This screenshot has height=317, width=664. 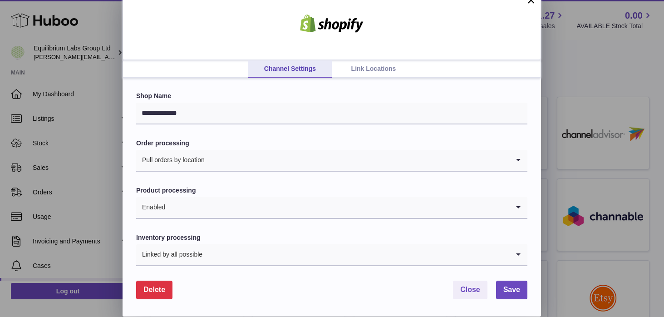 What do you see at coordinates (374, 69) in the screenshot?
I see `a: Link Locations` at bounding box center [374, 69].